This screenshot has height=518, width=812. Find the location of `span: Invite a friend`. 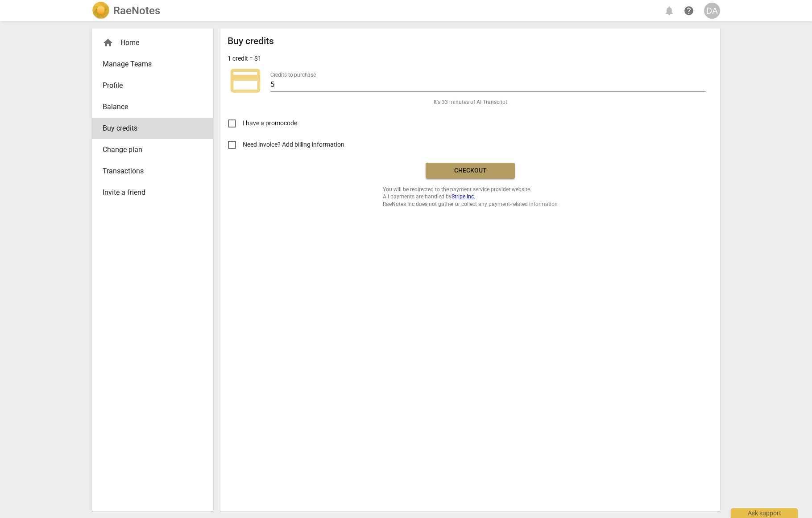

span: Invite a friend is located at coordinates (149, 193).